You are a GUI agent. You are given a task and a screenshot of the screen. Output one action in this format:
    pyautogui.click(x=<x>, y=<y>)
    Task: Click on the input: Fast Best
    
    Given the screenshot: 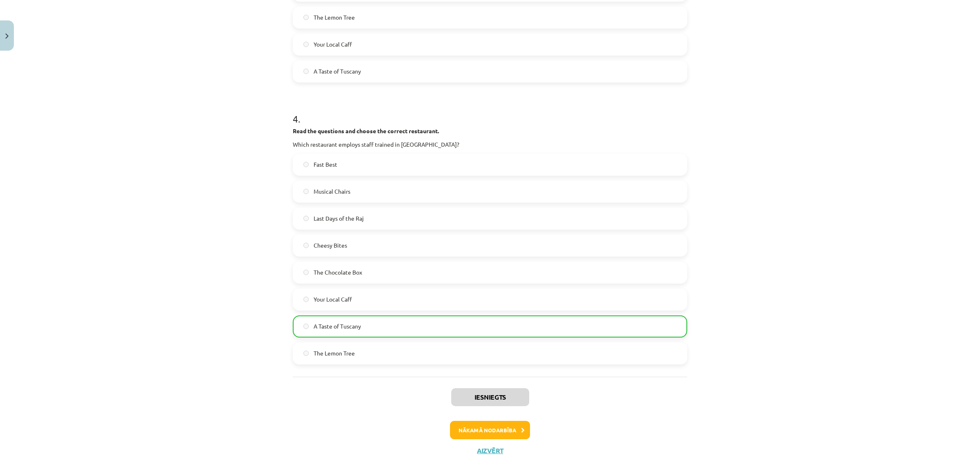 What is the action you would take?
    pyautogui.click(x=306, y=165)
    